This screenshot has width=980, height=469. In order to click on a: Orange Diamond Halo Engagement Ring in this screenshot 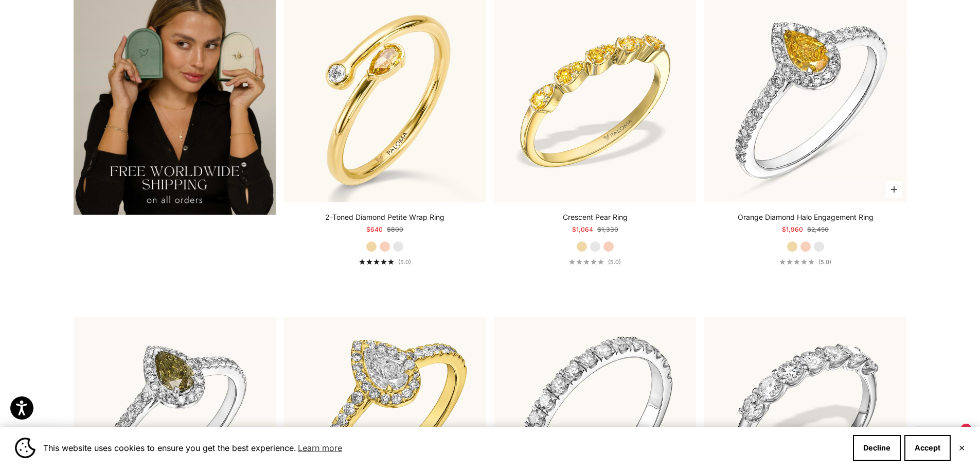, I will do `click(806, 217)`.